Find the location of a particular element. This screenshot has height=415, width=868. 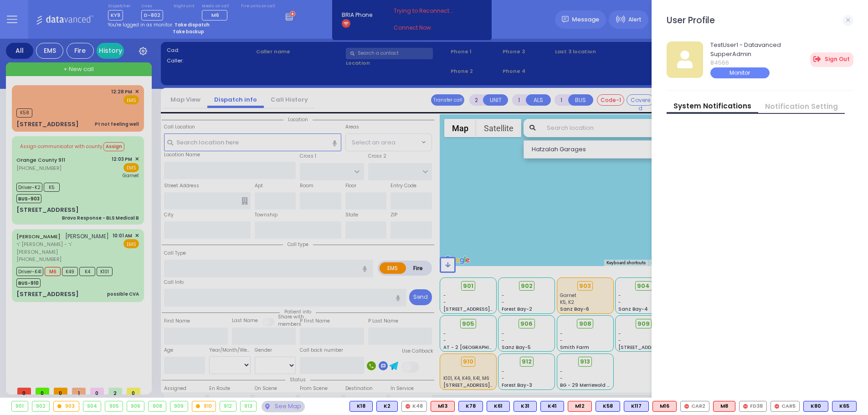

div: 905 is located at coordinates (114, 406).